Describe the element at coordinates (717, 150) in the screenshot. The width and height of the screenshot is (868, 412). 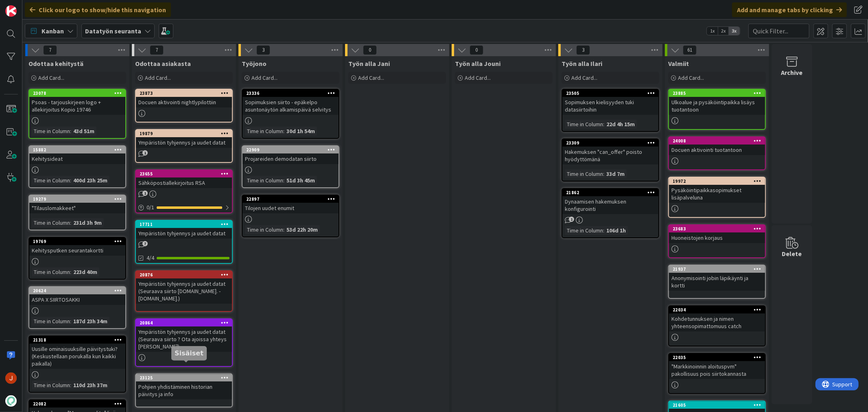
I see `div: Docuen aktivointi tuotantoon` at that location.